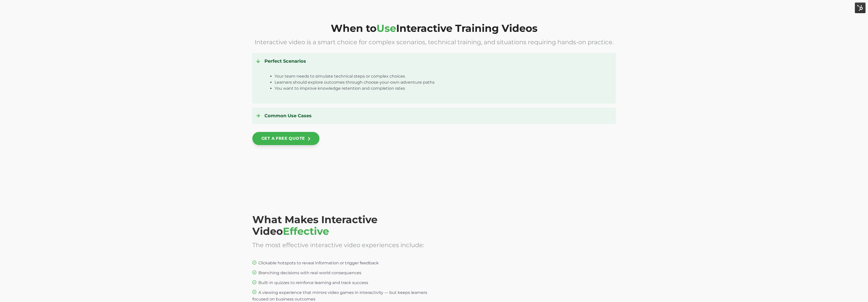 This screenshot has width=868, height=302. I want to click on li: Learners should explore outcomes through choose-your-own-adventure paths, so click(442, 82).